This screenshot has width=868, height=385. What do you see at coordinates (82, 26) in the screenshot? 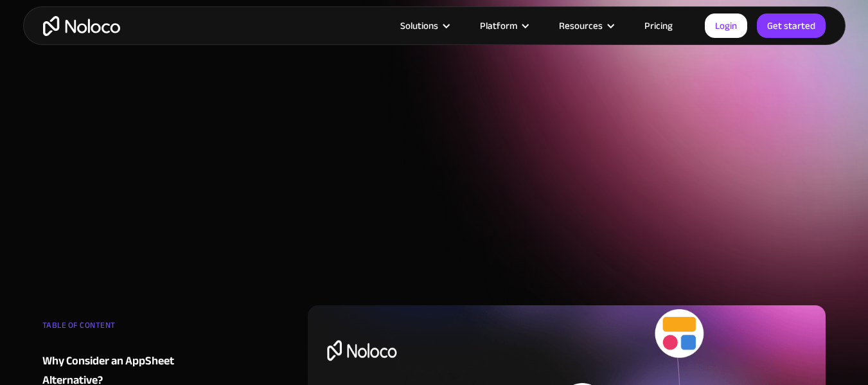
I see `a: home` at bounding box center [82, 26].